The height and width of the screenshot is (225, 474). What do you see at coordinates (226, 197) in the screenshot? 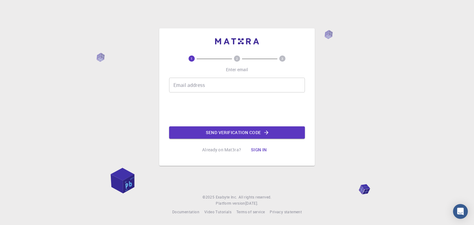
I see `span: Exabyte Inc.` at bounding box center [226, 197].